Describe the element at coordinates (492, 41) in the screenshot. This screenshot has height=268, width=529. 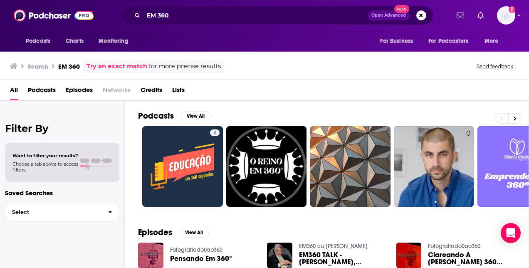
I see `span: More` at that location.